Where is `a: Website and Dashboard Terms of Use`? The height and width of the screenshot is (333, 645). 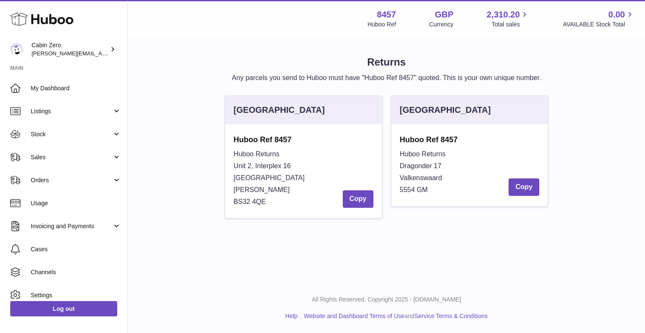 a: Website and Dashboard Terms of Use is located at coordinates (354, 316).